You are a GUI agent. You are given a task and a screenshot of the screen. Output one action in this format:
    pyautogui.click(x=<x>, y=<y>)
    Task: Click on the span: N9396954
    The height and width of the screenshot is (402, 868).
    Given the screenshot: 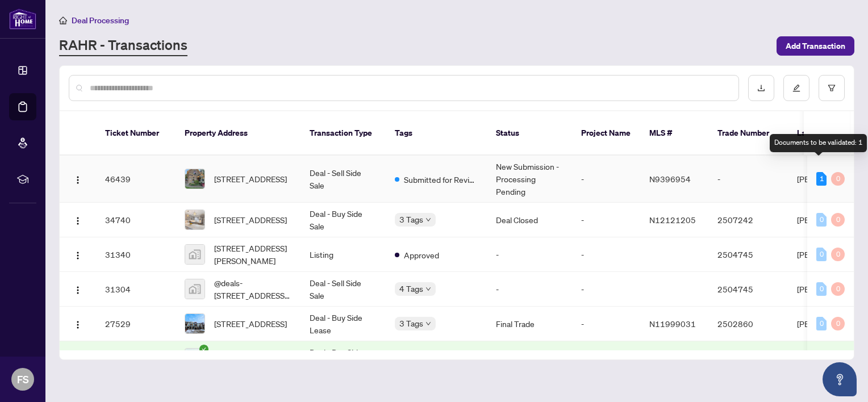 What is the action you would take?
    pyautogui.click(x=670, y=179)
    